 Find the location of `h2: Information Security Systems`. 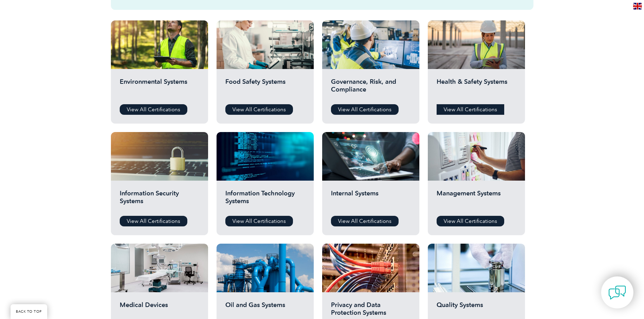

h2: Information Security Systems is located at coordinates (159, 200).